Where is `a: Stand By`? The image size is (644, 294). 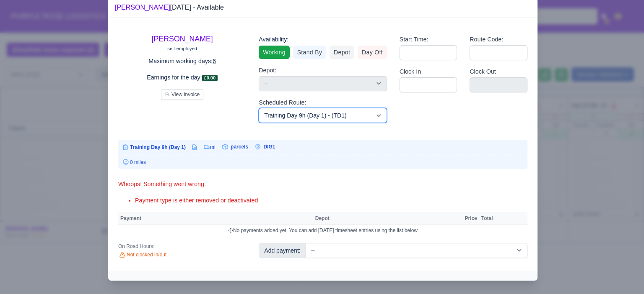
a: Stand By is located at coordinates (309, 52).